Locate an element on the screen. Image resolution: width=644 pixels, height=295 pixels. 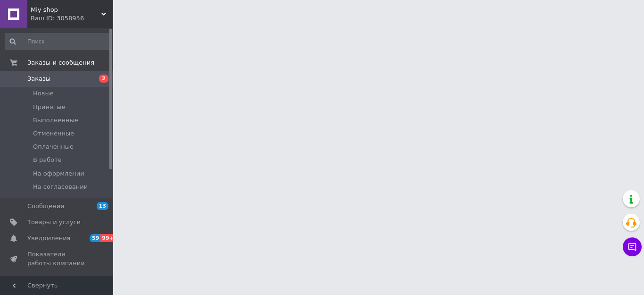
span: 99+ is located at coordinates (108, 238).